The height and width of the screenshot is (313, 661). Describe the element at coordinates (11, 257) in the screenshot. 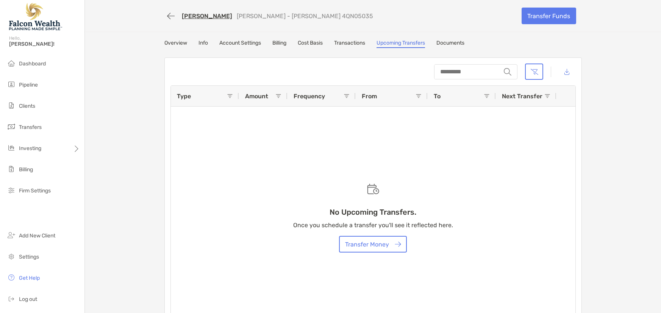

I see `img: settings icon` at that location.